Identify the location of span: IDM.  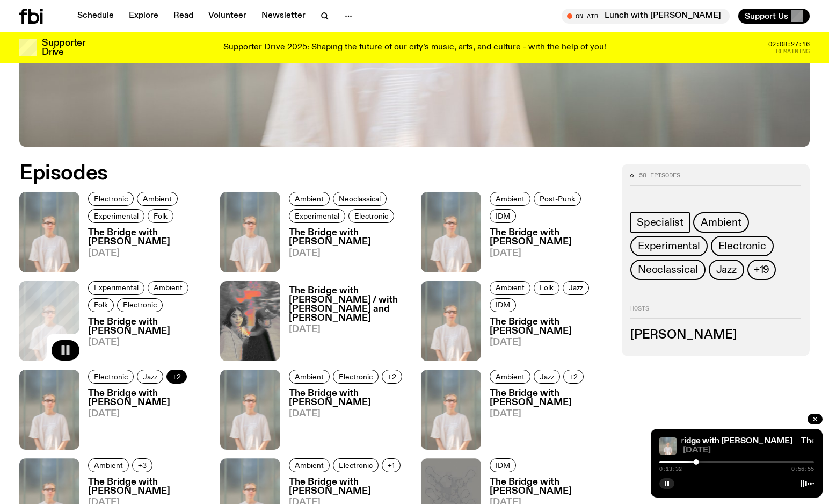
(502, 465).